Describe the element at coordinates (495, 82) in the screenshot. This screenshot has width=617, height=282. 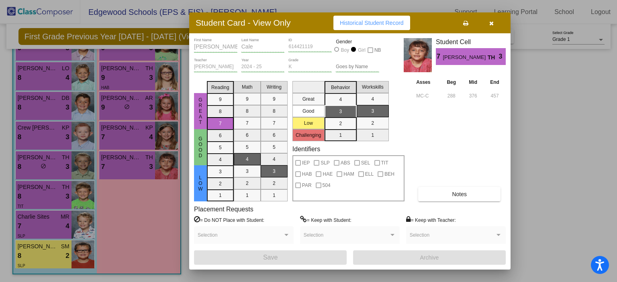
I see `th: End` at that location.